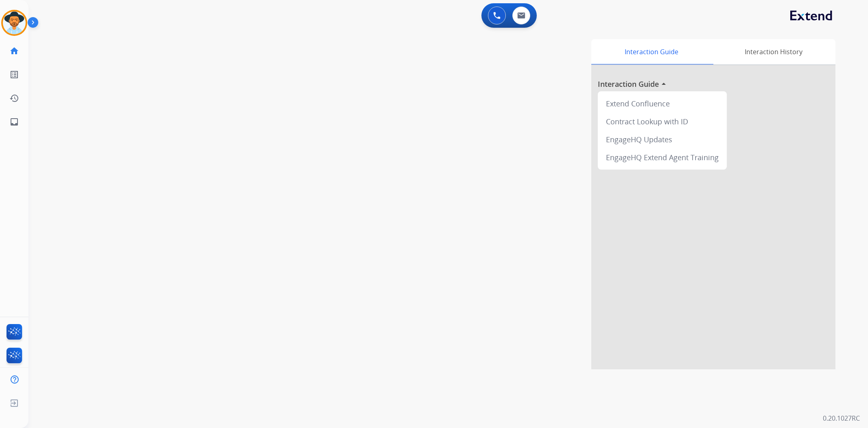 The width and height of the screenshot is (868, 428). I want to click on mat-icon: inbox, so click(14, 122).